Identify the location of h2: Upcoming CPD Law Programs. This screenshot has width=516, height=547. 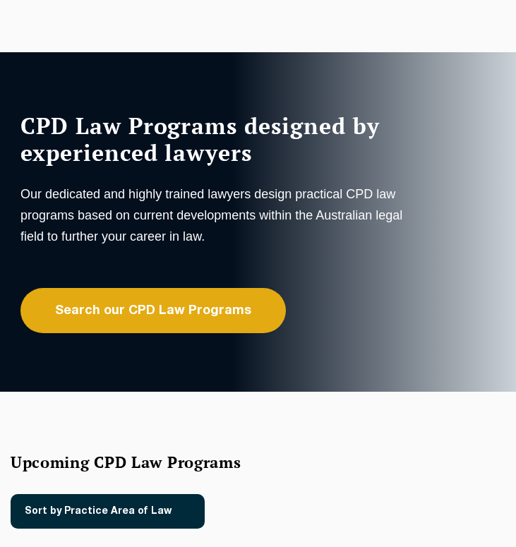
(126, 462).